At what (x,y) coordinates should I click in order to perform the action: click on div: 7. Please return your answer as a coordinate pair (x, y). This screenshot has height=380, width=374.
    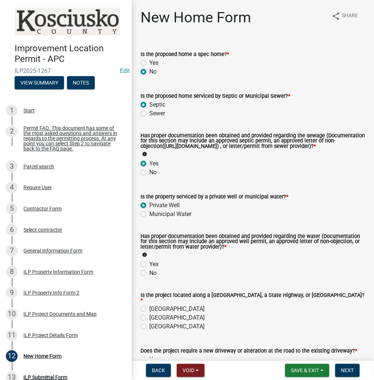
    Looking at the image, I should click on (12, 251).